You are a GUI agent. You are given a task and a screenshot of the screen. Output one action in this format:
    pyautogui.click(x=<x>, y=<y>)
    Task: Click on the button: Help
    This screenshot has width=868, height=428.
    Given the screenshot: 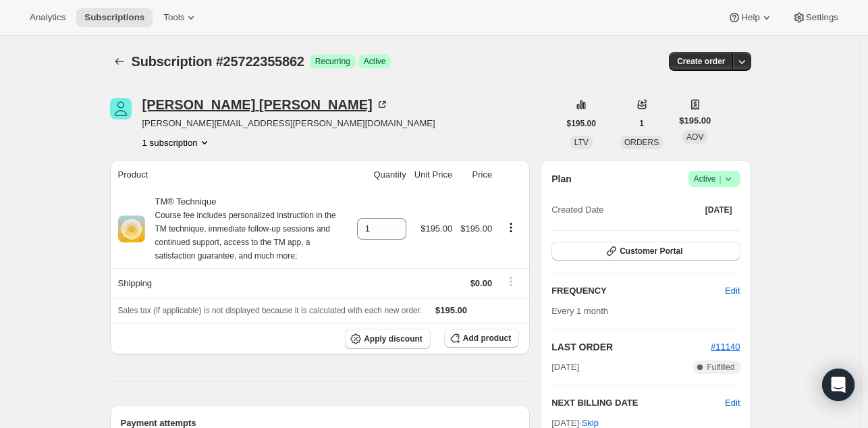 What is the action you would take?
    pyautogui.click(x=750, y=18)
    